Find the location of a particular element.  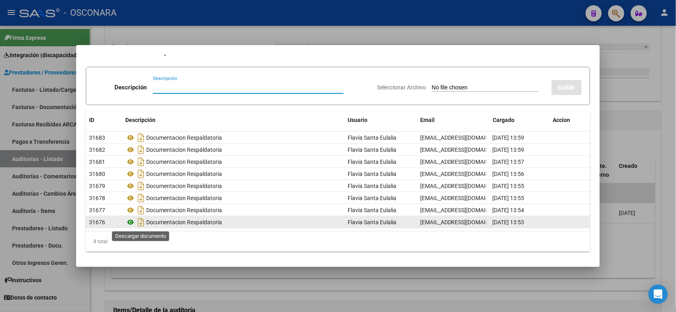

span: 31678 is located at coordinates (97, 198).